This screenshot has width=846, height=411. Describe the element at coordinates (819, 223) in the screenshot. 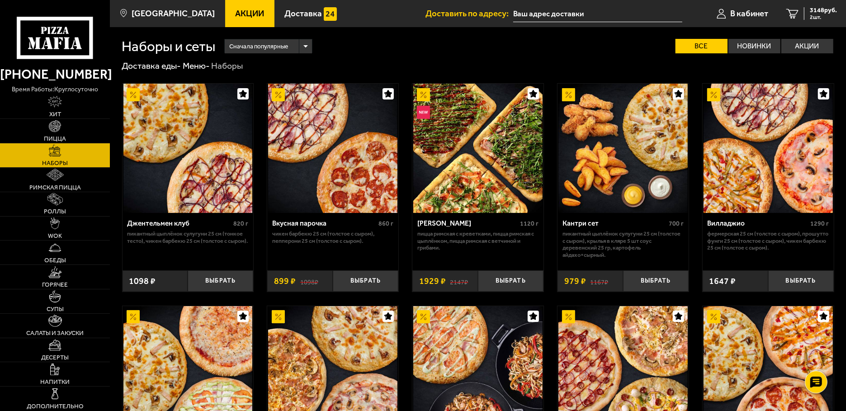

I see `span: 1290 г` at that location.